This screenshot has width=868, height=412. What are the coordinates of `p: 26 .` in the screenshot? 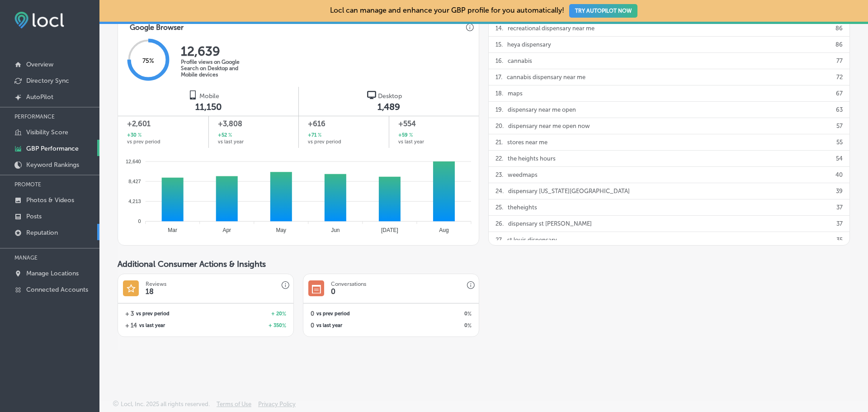 It's located at (499, 223).